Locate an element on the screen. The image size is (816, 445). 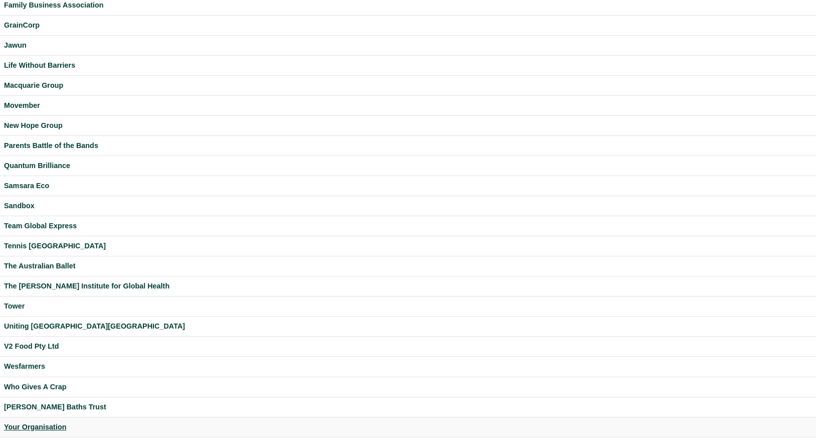
a: Tower is located at coordinates (408, 306).